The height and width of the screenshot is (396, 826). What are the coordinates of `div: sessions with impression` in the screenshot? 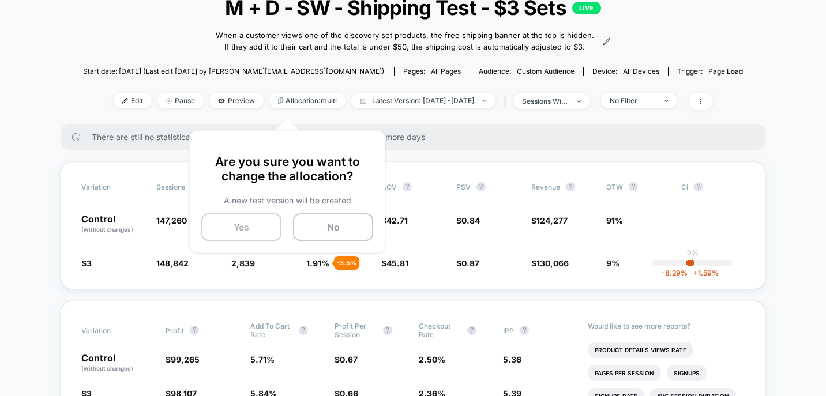 It's located at (545, 101).